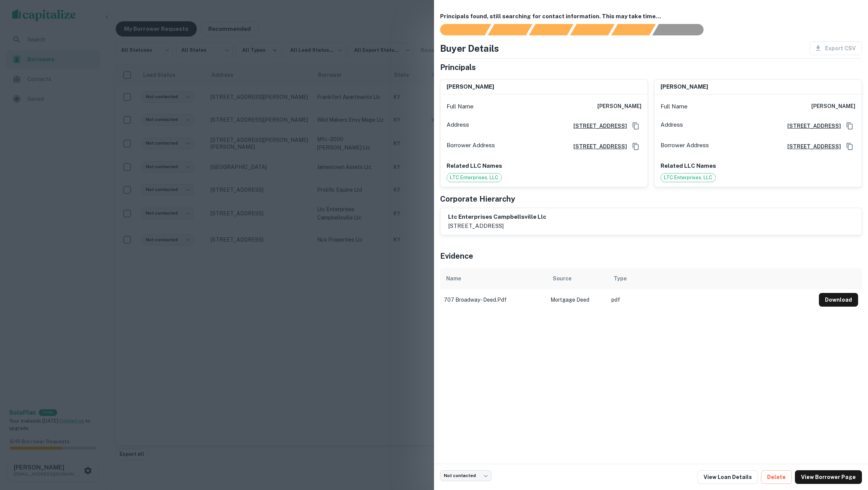 This screenshot has height=490, width=868. I want to click on div: Not contacted, so click(465, 476).